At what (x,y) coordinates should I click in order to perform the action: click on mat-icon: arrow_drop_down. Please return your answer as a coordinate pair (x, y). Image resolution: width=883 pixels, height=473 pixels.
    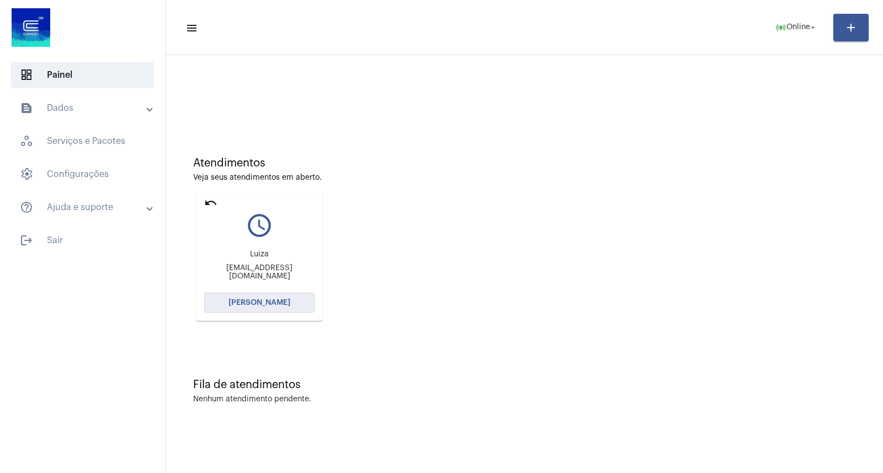
    Looking at the image, I should click on (813, 28).